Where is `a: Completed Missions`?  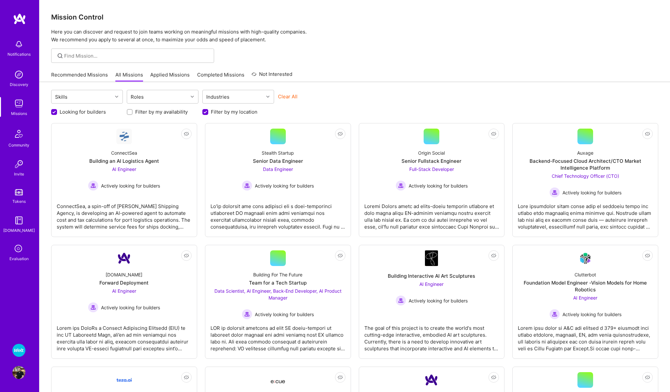 a: Completed Missions is located at coordinates (221, 77).